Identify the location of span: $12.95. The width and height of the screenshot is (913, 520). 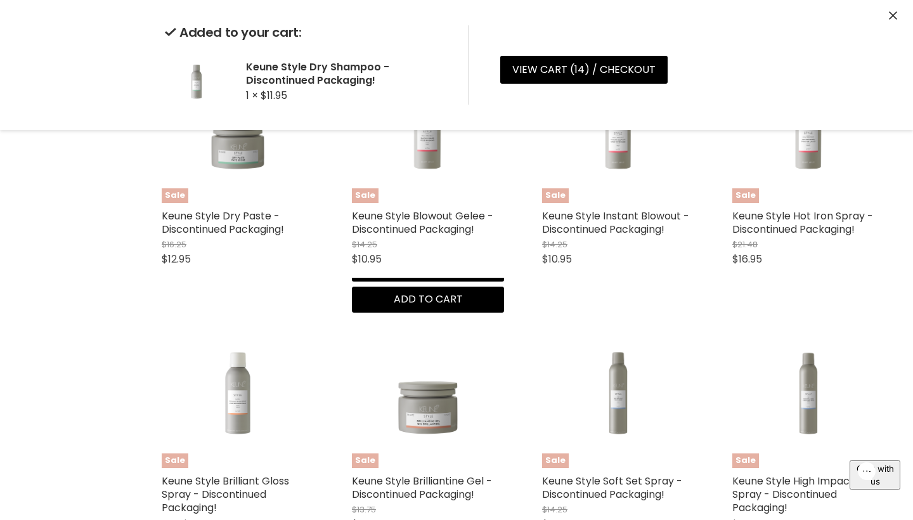
(176, 259).